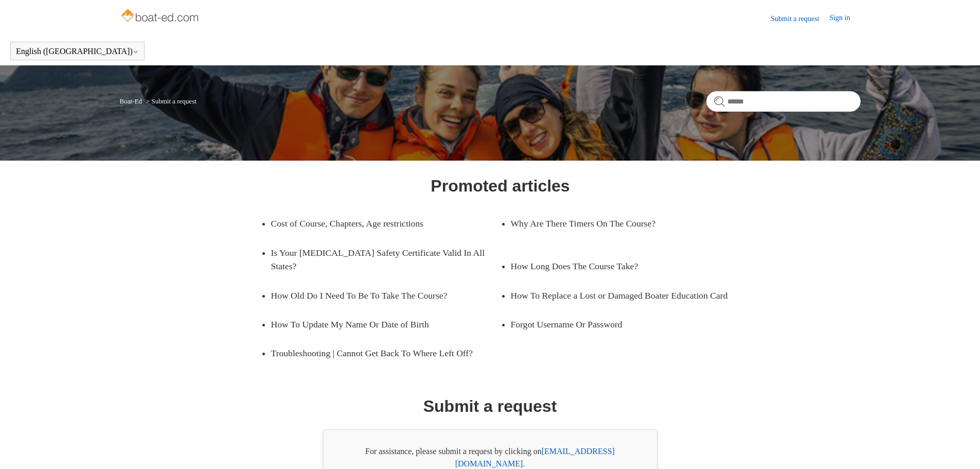 The height and width of the screenshot is (469, 980). I want to click on a: Troubleshooting | Cannot Get Back To Where Left Off?, so click(386, 353).